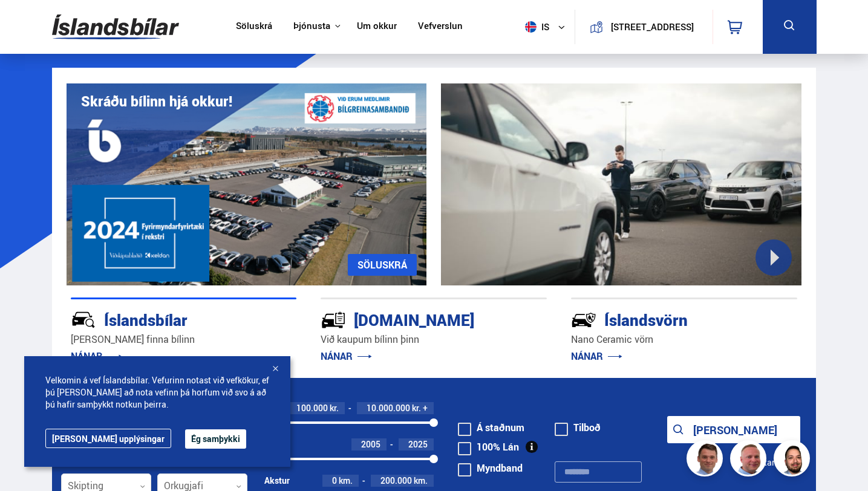 The height and width of the screenshot is (491, 868). Describe the element at coordinates (530, 27) in the screenshot. I see `img: svg+xml;base64,PHN2ZyB4bWxucz0iaHR0cDovL3d3dy53My5vcmcvMjAwMC9zdmciIHdpZHRoPSI1MTIiIGhlaWdodD0iNT...` at that location.